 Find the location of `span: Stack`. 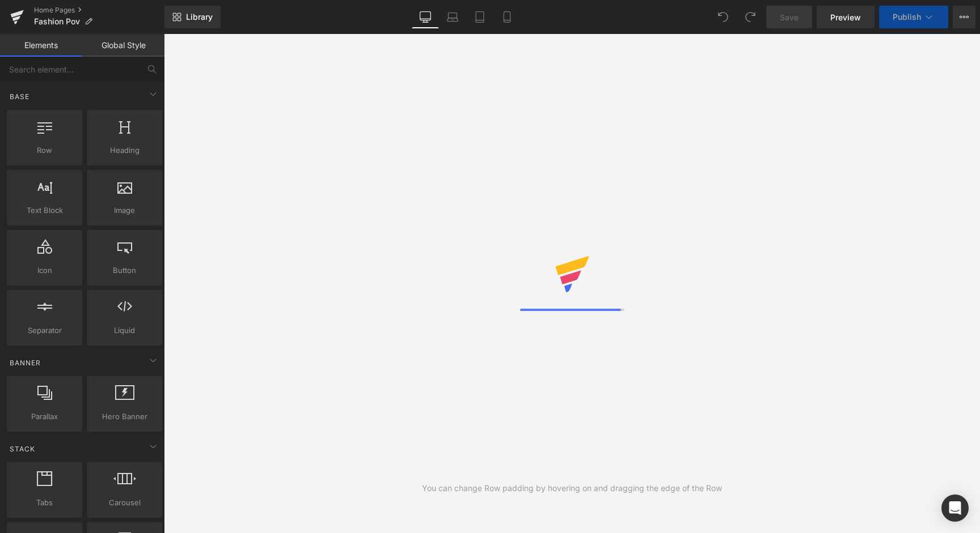

span: Stack is located at coordinates (22, 449).